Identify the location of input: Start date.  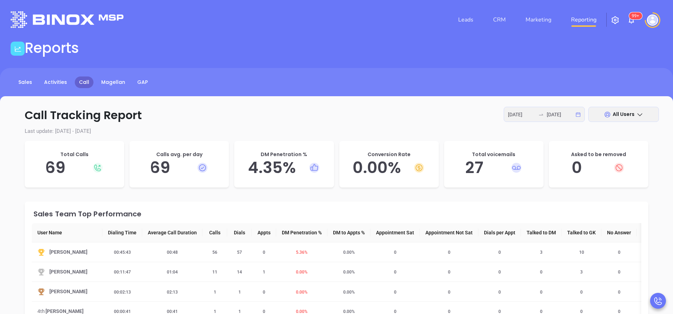
(522, 115).